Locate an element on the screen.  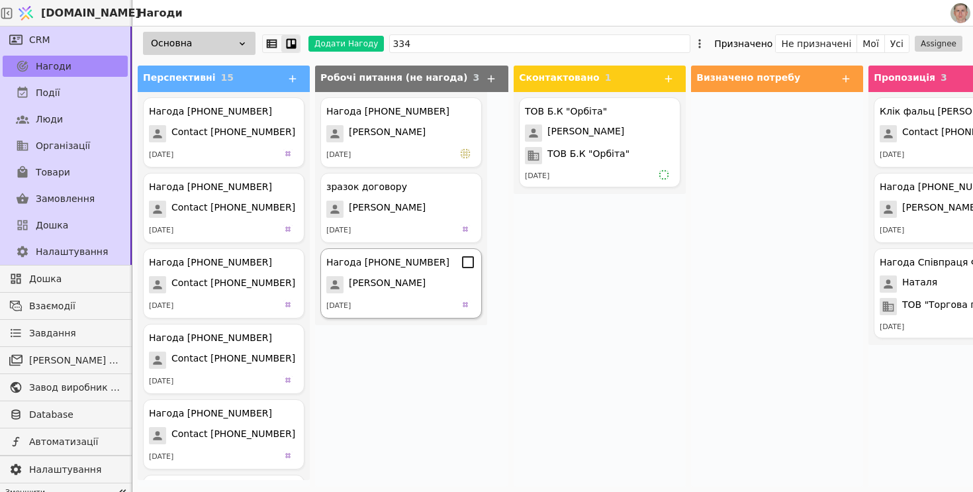
span: Взаємодії is located at coordinates (75, 306).